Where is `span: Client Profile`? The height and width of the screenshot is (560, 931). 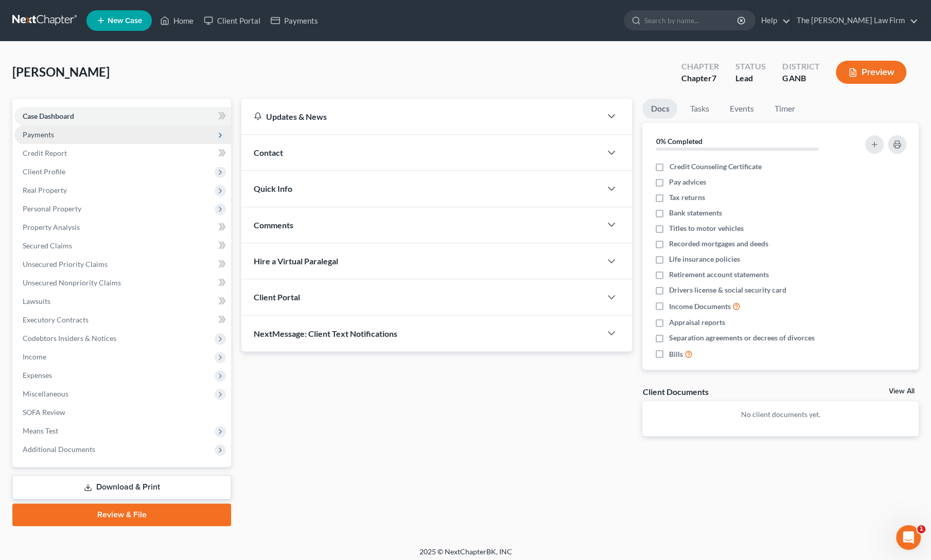
span: Client Profile is located at coordinates (44, 171).